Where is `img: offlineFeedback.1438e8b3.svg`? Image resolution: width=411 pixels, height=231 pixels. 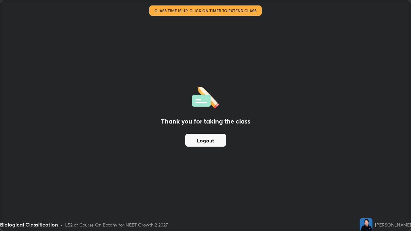
img: offlineFeedback.1438e8b3.svg is located at coordinates (205, 97).